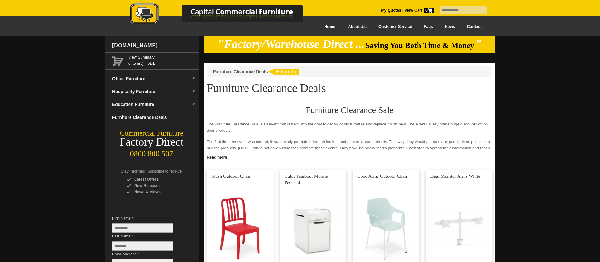 The width and height of the screenshot is (600, 262). What do you see at coordinates (223, 14) in the screenshot?
I see `img: Capital Commercial Furniture Logo` at bounding box center [223, 14].